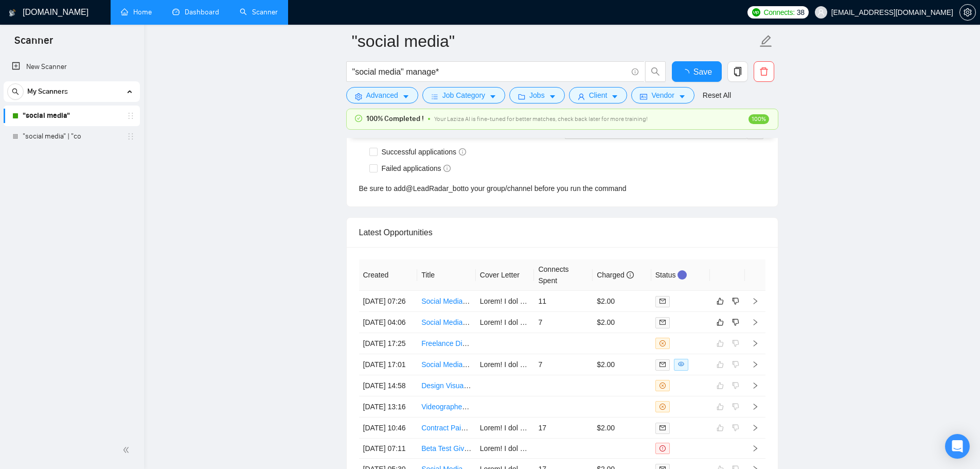  What do you see at coordinates (738, 71) in the screenshot?
I see `span: copy` at bounding box center [738, 71].